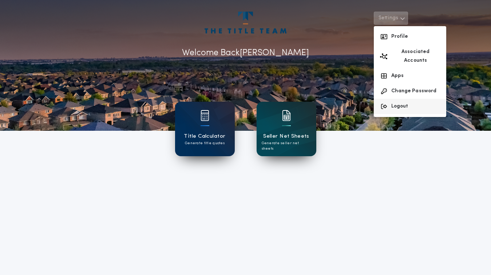 This screenshot has height=275, width=491. Describe the element at coordinates (204, 143) in the screenshot. I see `p: Generate title quotes` at that location.